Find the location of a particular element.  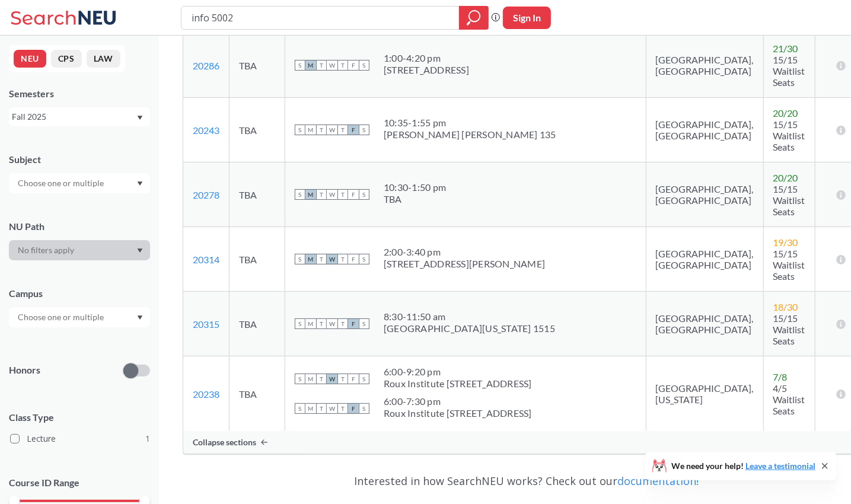

span: 21 / 30 is located at coordinates (786, 48).